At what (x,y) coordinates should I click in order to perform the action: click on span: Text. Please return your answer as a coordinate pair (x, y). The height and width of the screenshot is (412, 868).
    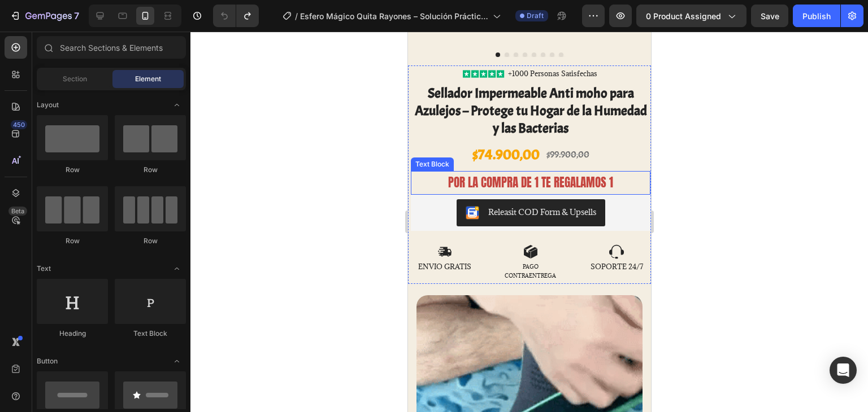
    Looking at the image, I should click on (43, 269).